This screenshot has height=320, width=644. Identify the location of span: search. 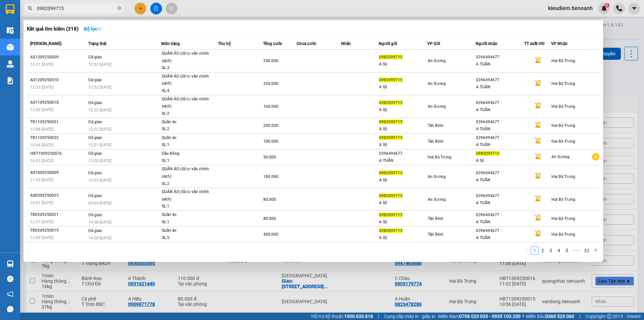
(30, 9).